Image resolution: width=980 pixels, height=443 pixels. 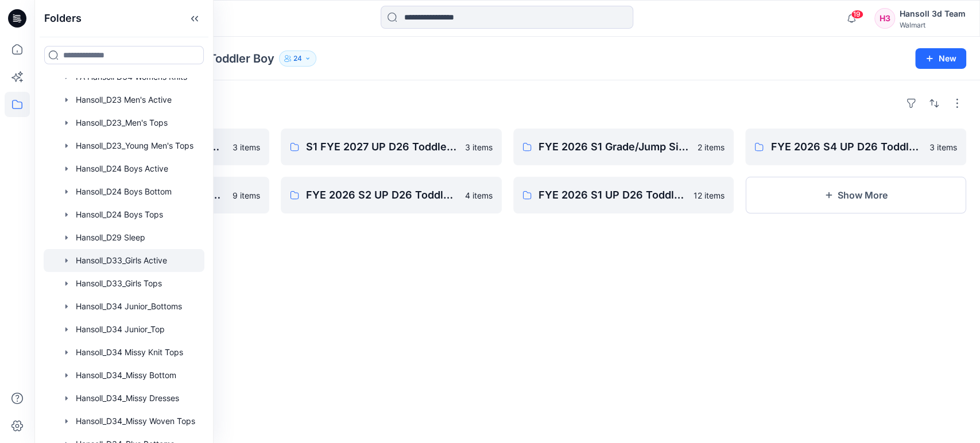 What do you see at coordinates (855, 147) in the screenshot?
I see `a: FYE 2026 S4 UP D26 Toddler Boy - Hansoll3 items` at bounding box center [855, 147].